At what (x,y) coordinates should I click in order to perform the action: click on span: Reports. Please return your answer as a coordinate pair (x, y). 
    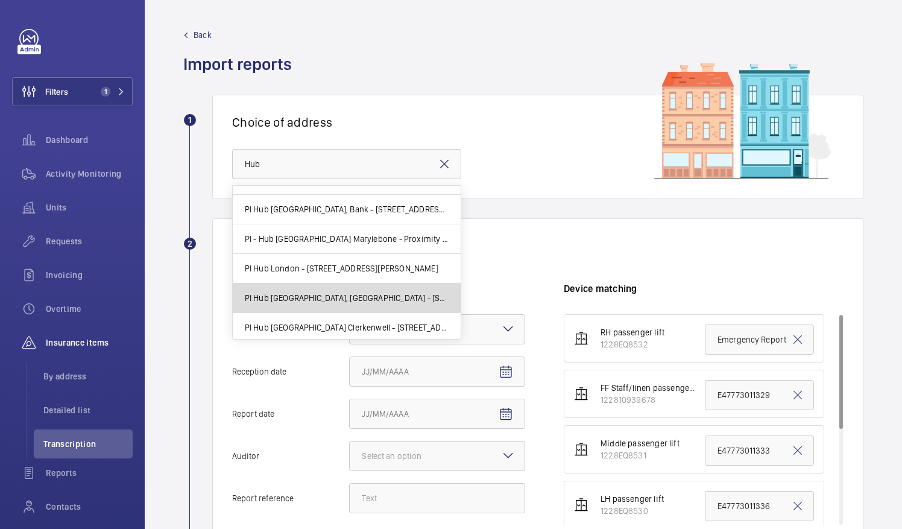
    Looking at the image, I should click on (89, 473).